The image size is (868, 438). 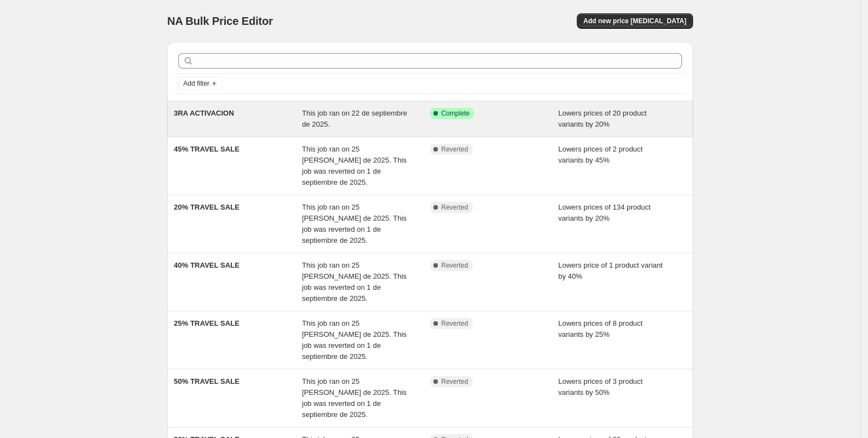 What do you see at coordinates (207, 265) in the screenshot?
I see `span: 40% TRAVEL SALE` at bounding box center [207, 265].